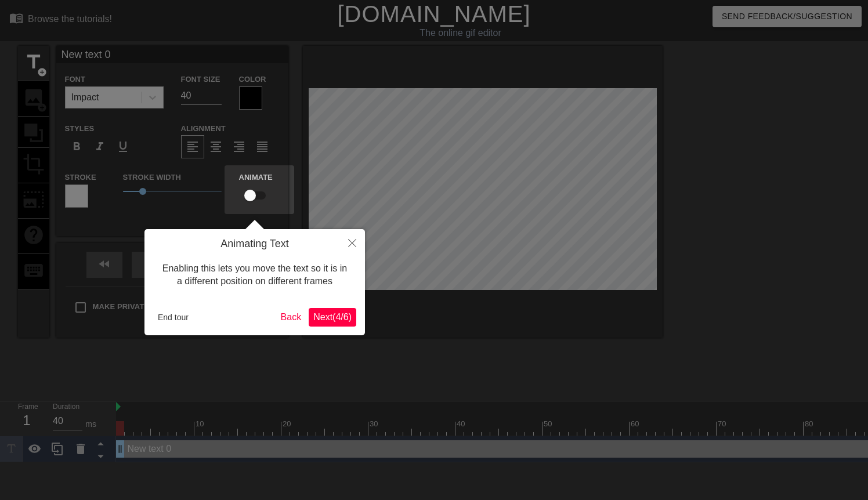 The height and width of the screenshot is (500, 868). I want to click on button: End tour, so click(173, 317).